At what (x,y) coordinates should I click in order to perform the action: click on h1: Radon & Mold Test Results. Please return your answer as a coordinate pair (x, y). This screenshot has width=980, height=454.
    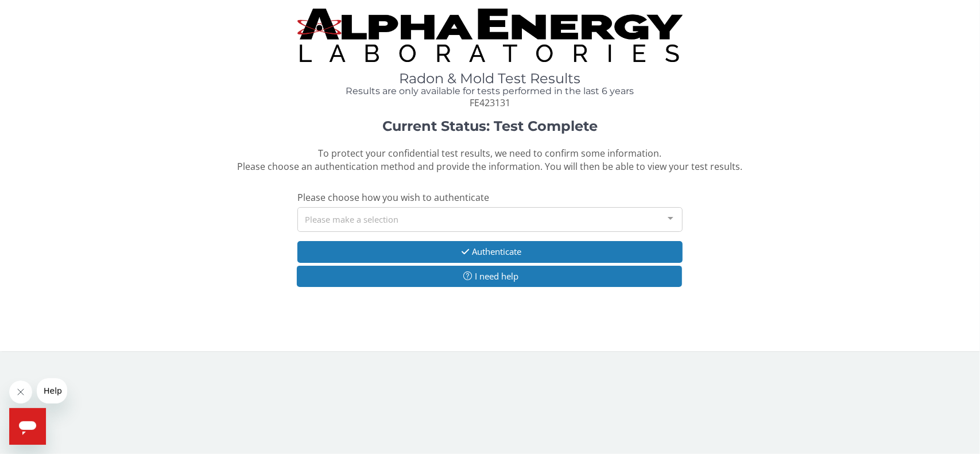
    Looking at the image, I should click on (490, 79).